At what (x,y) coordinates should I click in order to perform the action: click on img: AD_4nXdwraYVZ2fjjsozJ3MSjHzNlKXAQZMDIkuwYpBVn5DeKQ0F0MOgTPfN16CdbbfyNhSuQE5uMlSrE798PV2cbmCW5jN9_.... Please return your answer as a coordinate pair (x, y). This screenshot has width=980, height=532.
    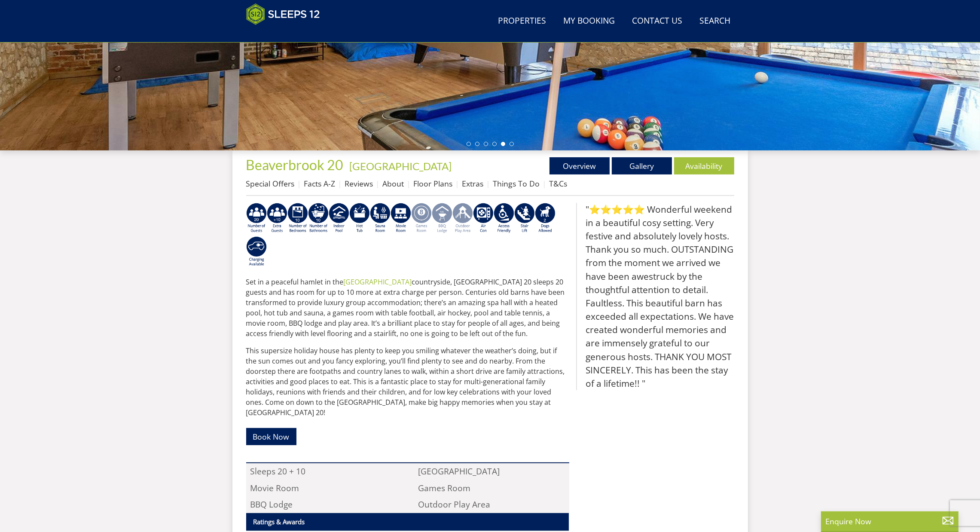
    Looking at the image, I should click on (483, 218).